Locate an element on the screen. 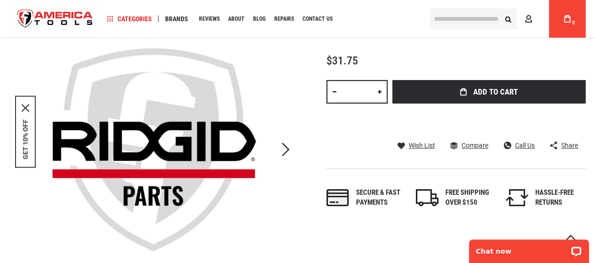 The image size is (595, 263). span: Compare is located at coordinates (475, 145).